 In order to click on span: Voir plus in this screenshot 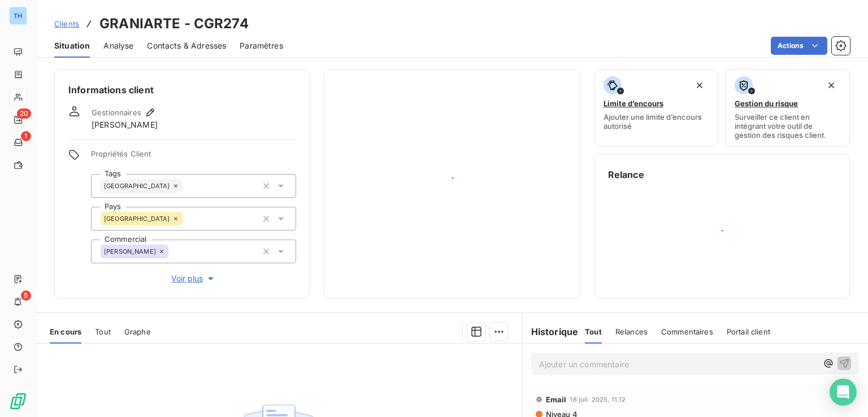, I will do `click(194, 279)`.